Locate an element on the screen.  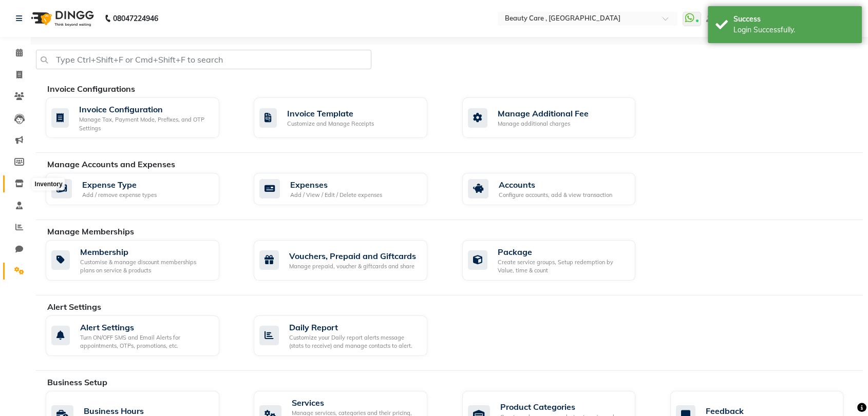
b: 08047224946 is located at coordinates (136, 19).